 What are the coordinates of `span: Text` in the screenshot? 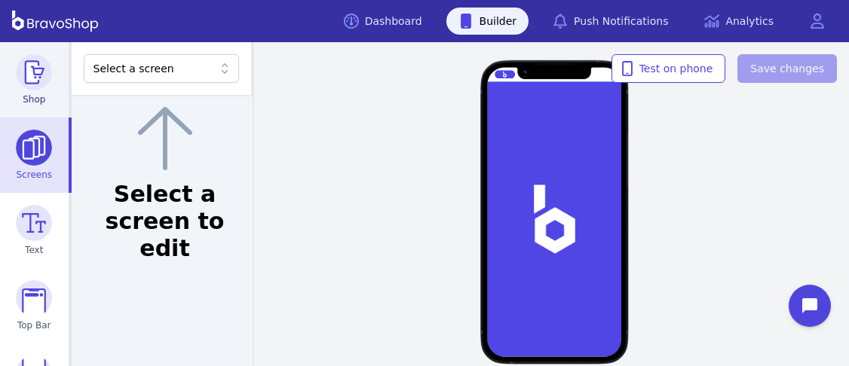 It's located at (34, 250).